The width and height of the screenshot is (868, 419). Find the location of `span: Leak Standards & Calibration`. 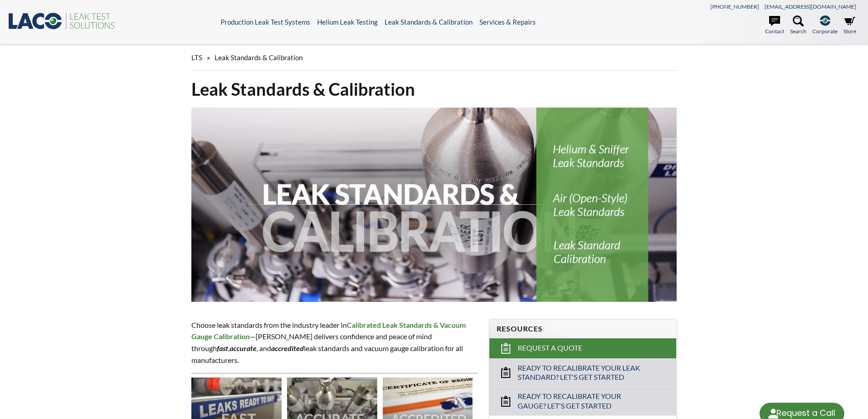

span: Leak Standards & Calibration is located at coordinates (259, 57).